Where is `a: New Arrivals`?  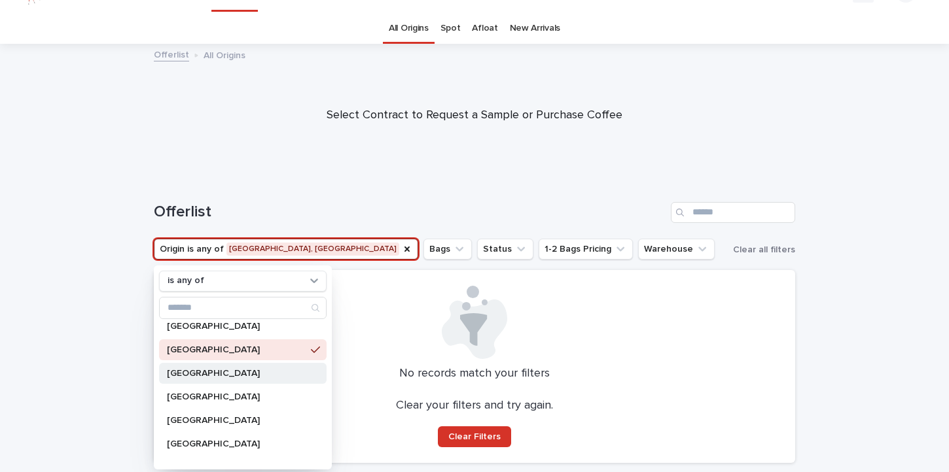 a: New Arrivals is located at coordinates (535, 28).